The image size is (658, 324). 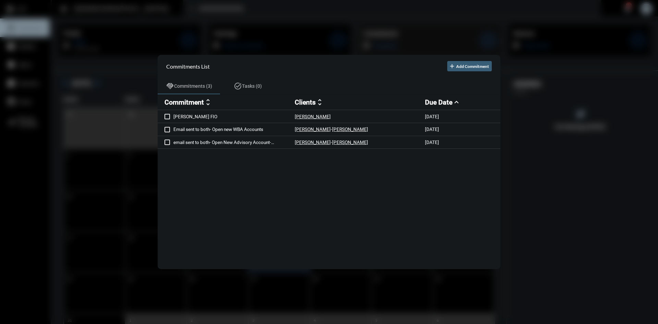 I want to click on button: Add Commitment, so click(x=470, y=66).